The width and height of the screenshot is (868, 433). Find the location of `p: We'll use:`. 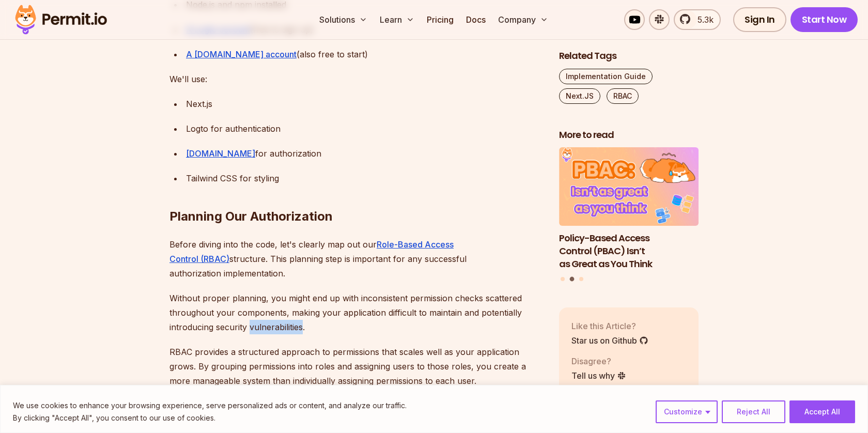

p: We'll use: is located at coordinates (356, 79).